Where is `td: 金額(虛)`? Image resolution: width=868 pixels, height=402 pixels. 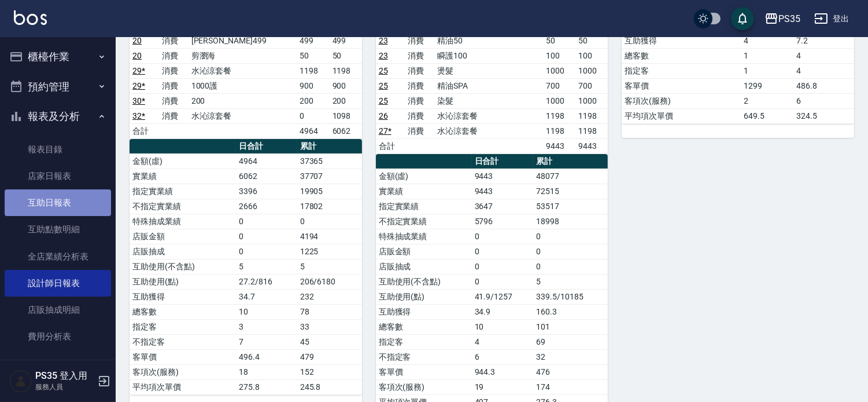 td: 金額(虛) is located at coordinates (183, 161).